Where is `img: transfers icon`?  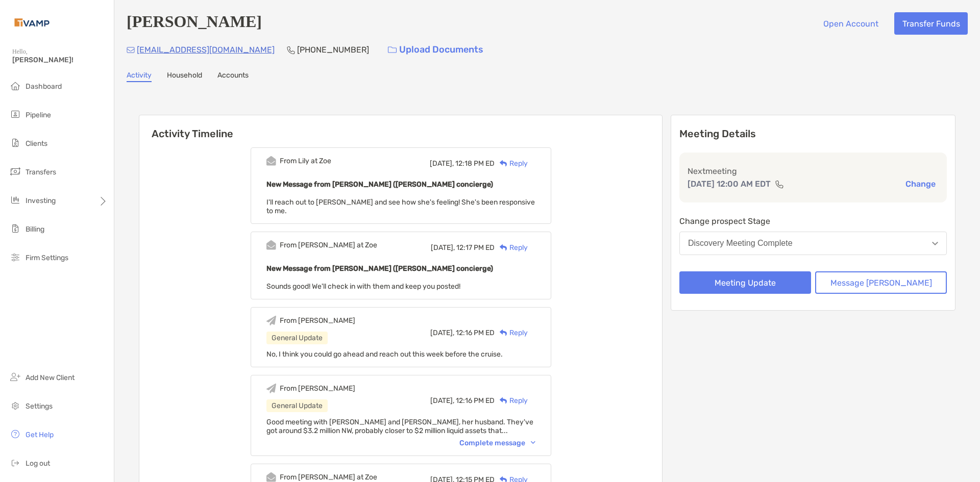
img: transfers icon is located at coordinates (15, 172).